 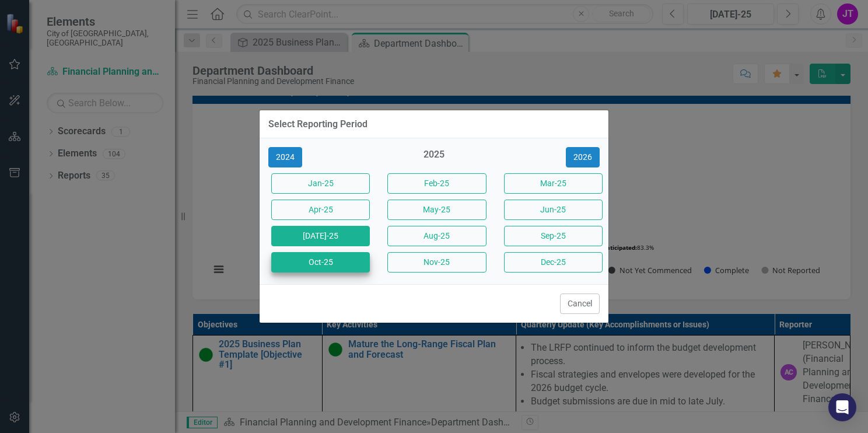 I want to click on button: 2026, so click(x=583, y=157).